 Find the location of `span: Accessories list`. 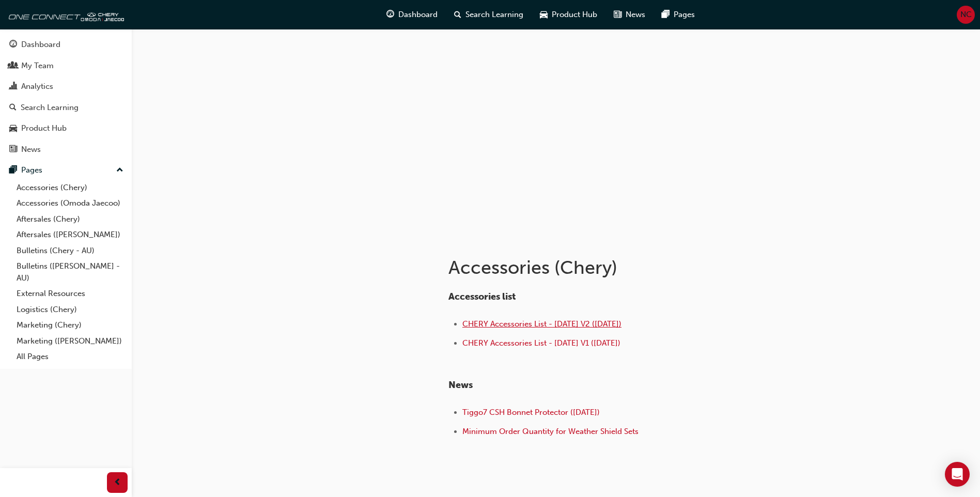

span: Accessories list is located at coordinates (482, 297).